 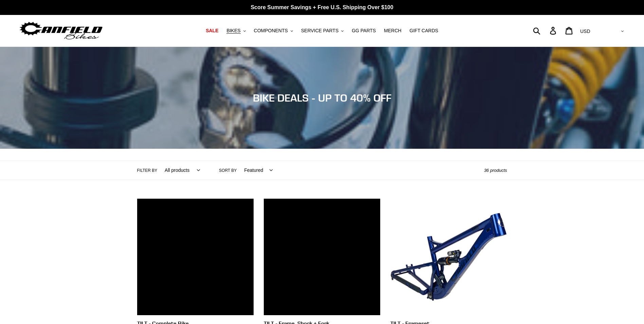 What do you see at coordinates (228, 170) in the screenshot?
I see `label: Sort by` at bounding box center [228, 170].